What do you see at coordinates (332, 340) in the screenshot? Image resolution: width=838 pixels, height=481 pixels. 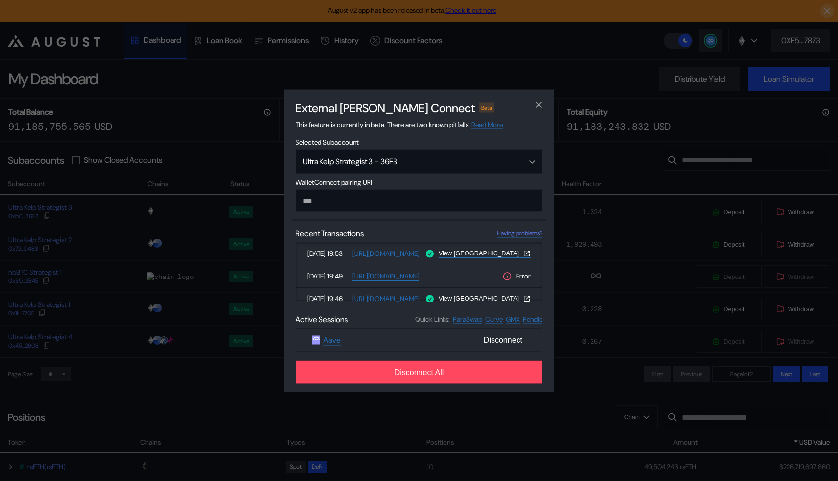 I see `a: Aave` at bounding box center [332, 340].